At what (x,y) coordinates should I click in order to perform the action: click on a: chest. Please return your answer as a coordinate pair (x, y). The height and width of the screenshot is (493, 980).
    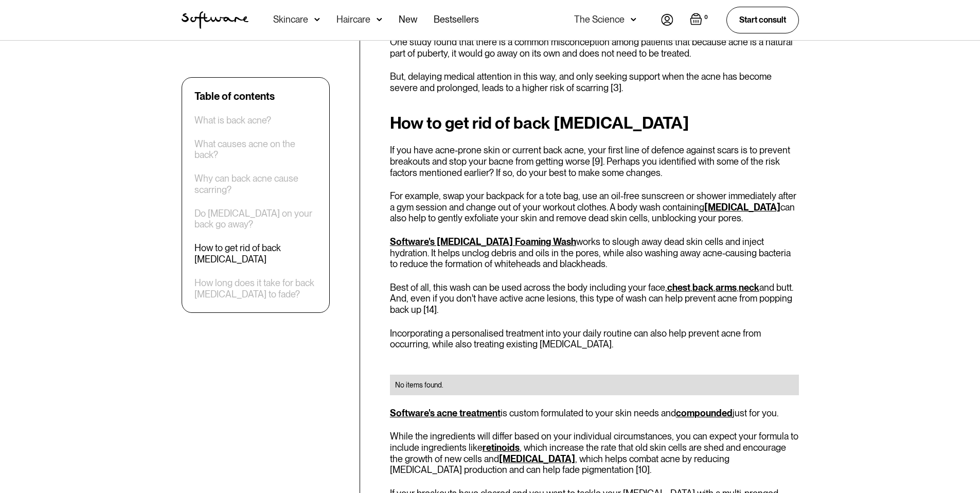
    Looking at the image, I should click on (678, 287).